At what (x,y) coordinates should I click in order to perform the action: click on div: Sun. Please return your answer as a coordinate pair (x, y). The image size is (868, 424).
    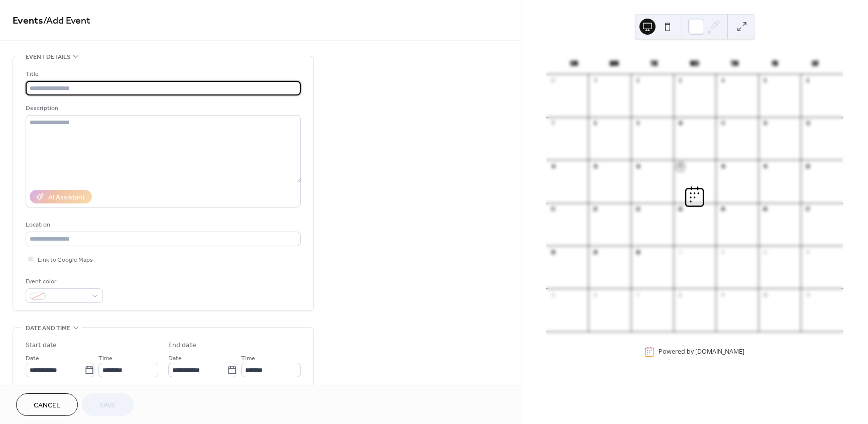
    Looking at the image, I should click on (574, 64).